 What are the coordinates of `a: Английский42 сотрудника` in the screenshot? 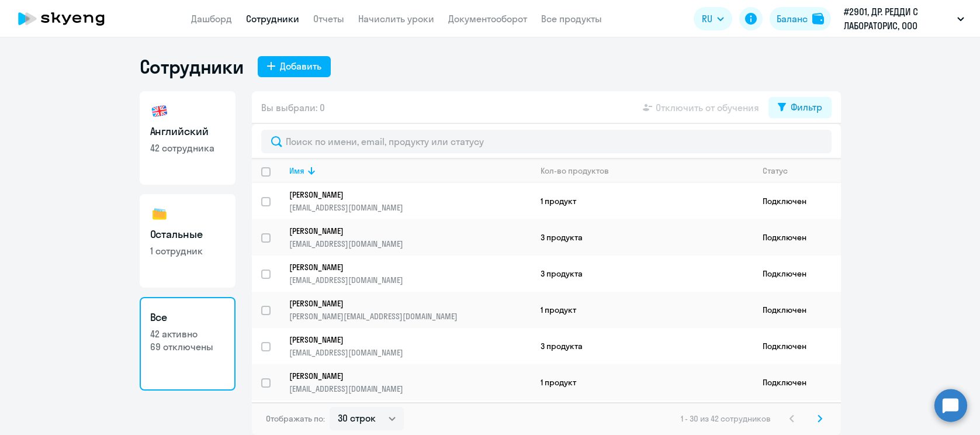 It's located at (188, 138).